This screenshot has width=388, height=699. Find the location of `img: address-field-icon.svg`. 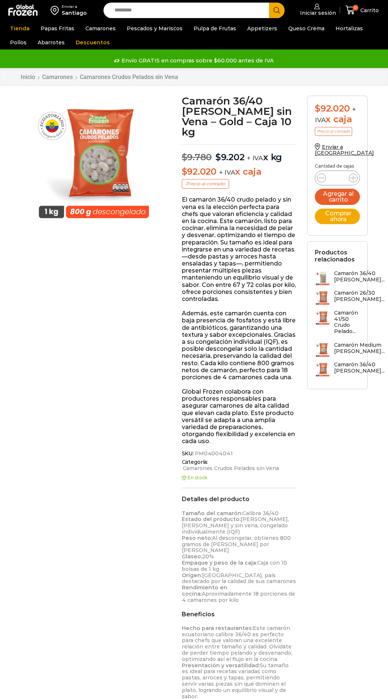

img: address-field-icon.svg is located at coordinates (56, 10).